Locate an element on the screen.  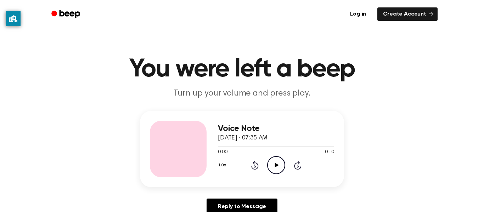
h3: Voice Note is located at coordinates (276, 129).